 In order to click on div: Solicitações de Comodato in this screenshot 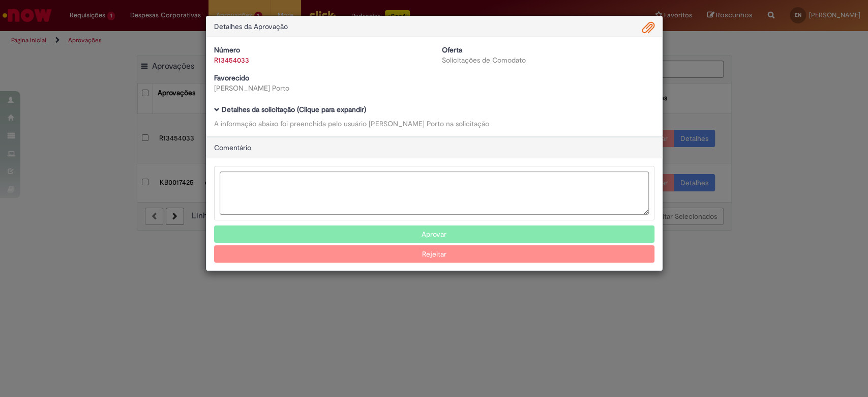, I will do `click(549, 60)`.